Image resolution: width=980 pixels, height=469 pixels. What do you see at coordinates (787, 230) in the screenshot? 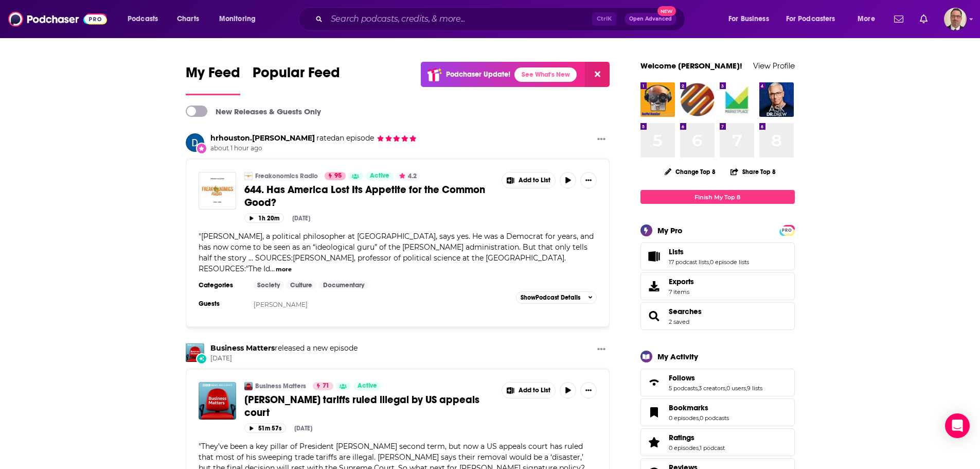
I see `span: PRO` at bounding box center [787, 230].